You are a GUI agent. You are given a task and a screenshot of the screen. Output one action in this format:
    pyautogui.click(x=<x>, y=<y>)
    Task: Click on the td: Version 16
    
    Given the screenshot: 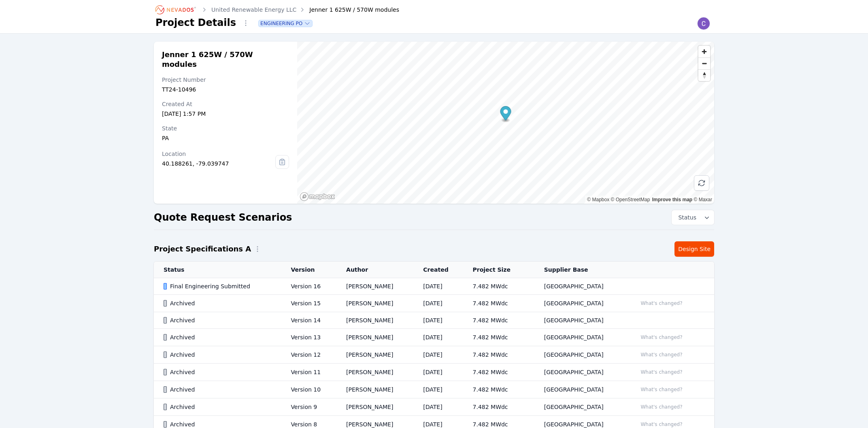 What is the action you would take?
    pyautogui.click(x=309, y=286)
    